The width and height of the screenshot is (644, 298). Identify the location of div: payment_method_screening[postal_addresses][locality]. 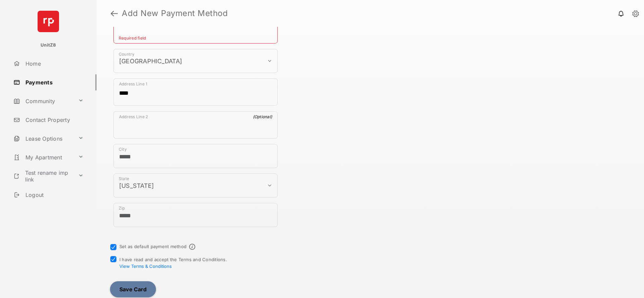
(196, 156).